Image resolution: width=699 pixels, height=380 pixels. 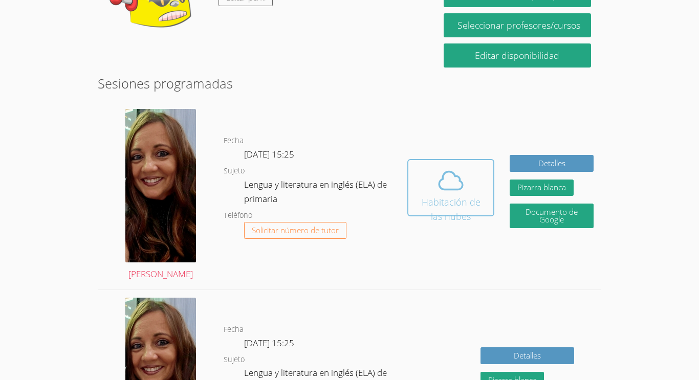 What do you see at coordinates (238, 215) in the screenshot?
I see `font: Teléfono` at bounding box center [238, 215].